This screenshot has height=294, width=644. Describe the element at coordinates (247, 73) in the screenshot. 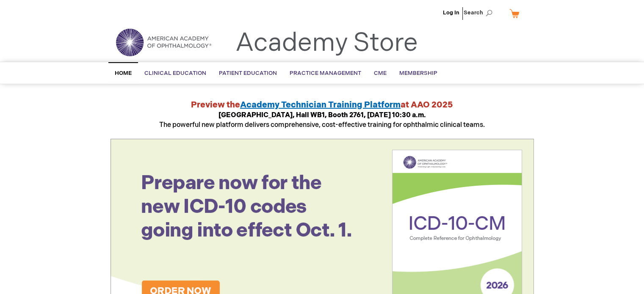

I see `span: Patient Education` at that location.